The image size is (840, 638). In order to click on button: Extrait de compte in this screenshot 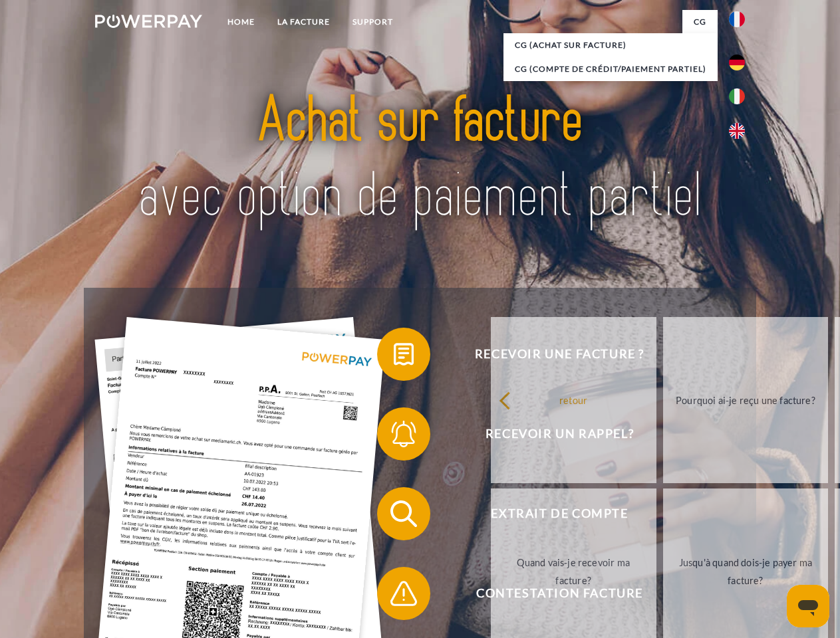, I will do `click(550, 514)`.